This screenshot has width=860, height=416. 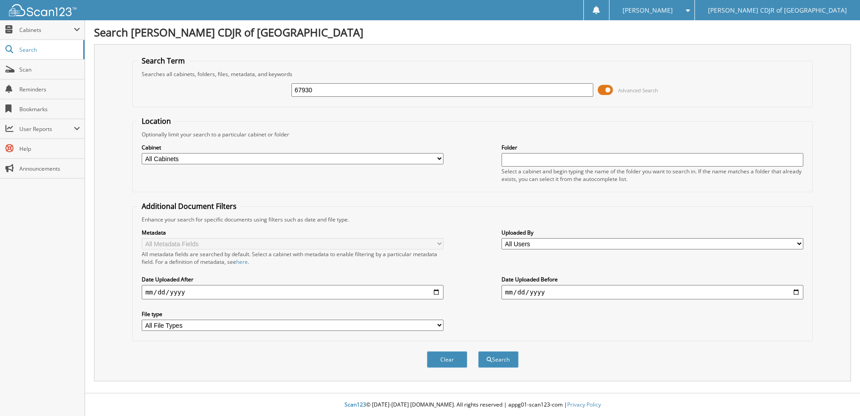 What do you see at coordinates (49, 109) in the screenshot?
I see `span: Bookmarks` at bounding box center [49, 109].